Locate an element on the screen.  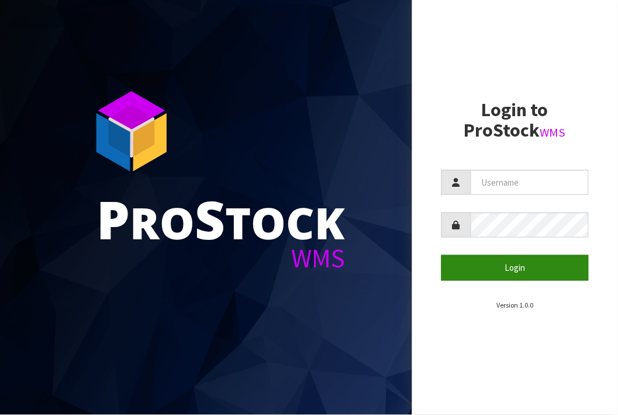
small: Version 1.0.0 is located at coordinates (514, 305).